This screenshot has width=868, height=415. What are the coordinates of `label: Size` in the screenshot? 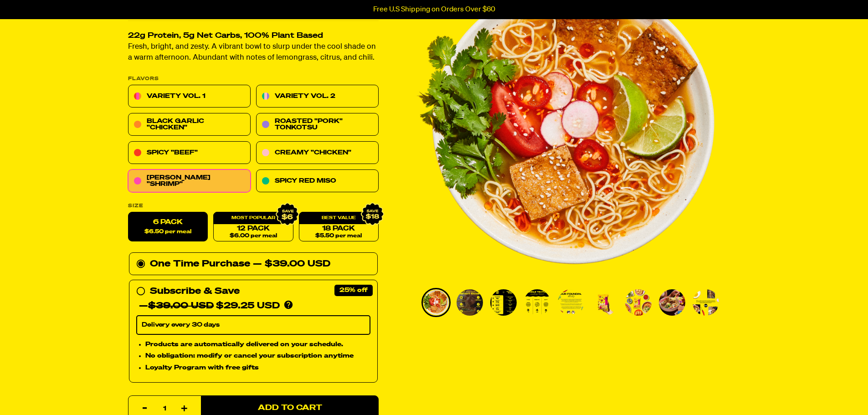 It's located at (253, 206).